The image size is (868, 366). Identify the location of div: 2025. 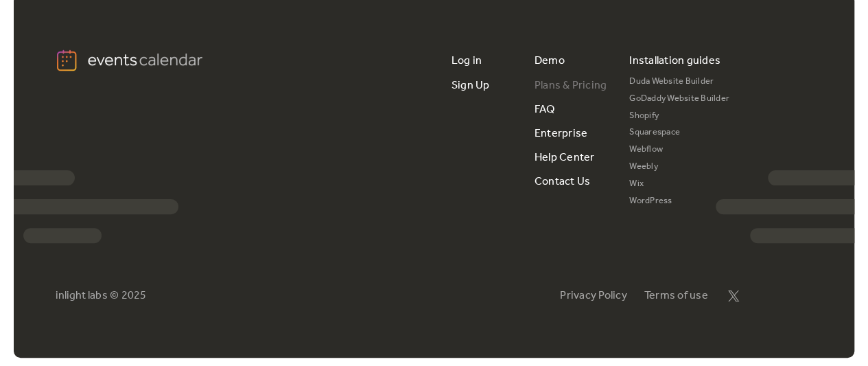
(133, 295).